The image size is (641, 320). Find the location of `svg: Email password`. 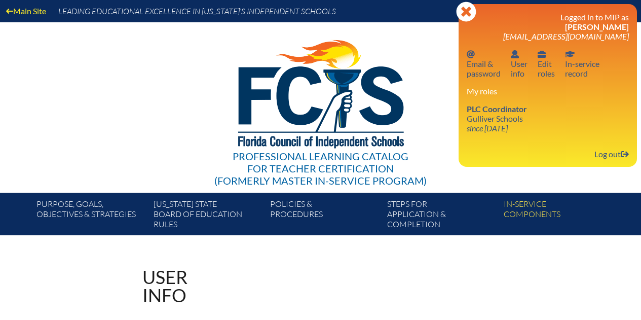

svg: Email password is located at coordinates (471, 54).